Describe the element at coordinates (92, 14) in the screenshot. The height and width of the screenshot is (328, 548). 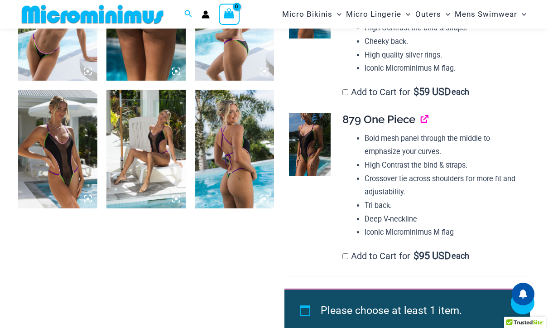
I see `img: MM SHOP LOGO FLAT` at that location.